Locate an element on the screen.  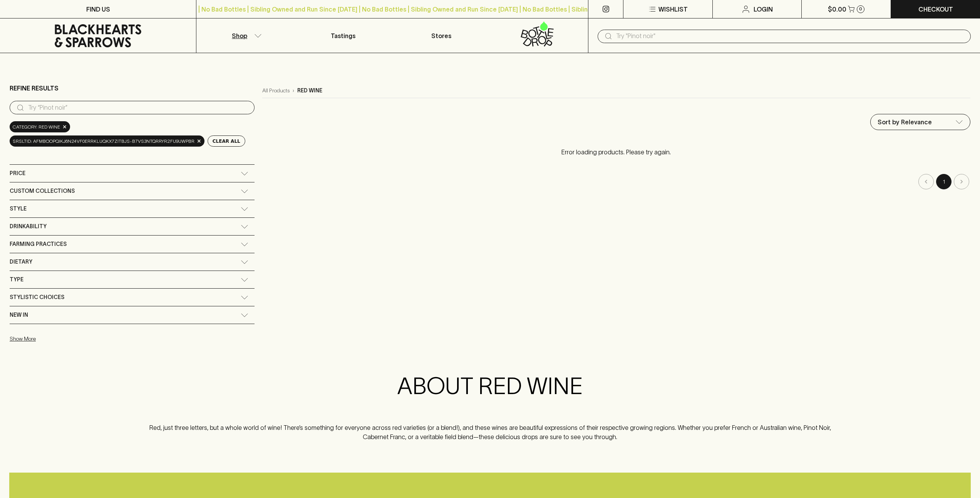
span: Dietary is located at coordinates (21, 262).